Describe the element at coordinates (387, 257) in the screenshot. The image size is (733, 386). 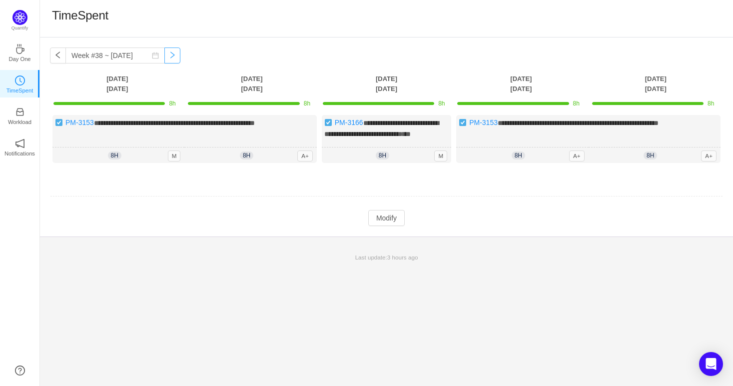
I see `span: Last update:` at that location.